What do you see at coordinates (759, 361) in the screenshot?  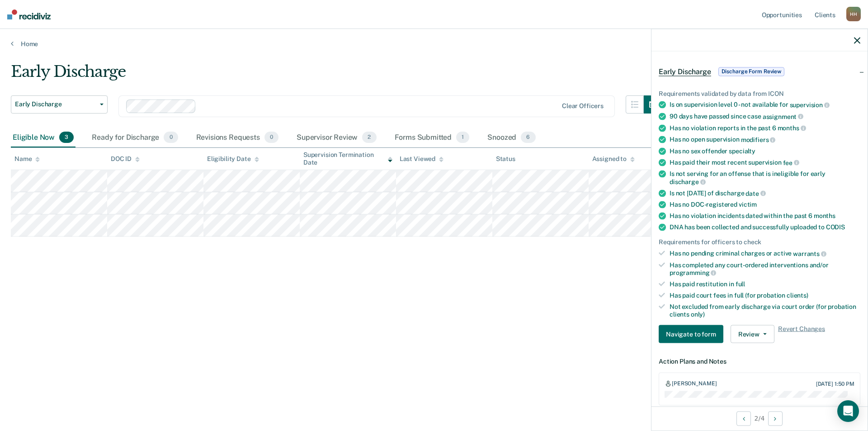 I see `dt: Action Plans and Notes` at bounding box center [759, 361].